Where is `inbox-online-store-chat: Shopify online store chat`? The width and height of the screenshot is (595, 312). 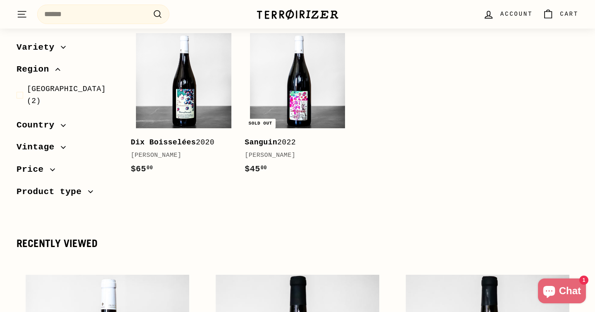
inbox-online-store-chat: Shopify online store chat is located at coordinates (562, 291).